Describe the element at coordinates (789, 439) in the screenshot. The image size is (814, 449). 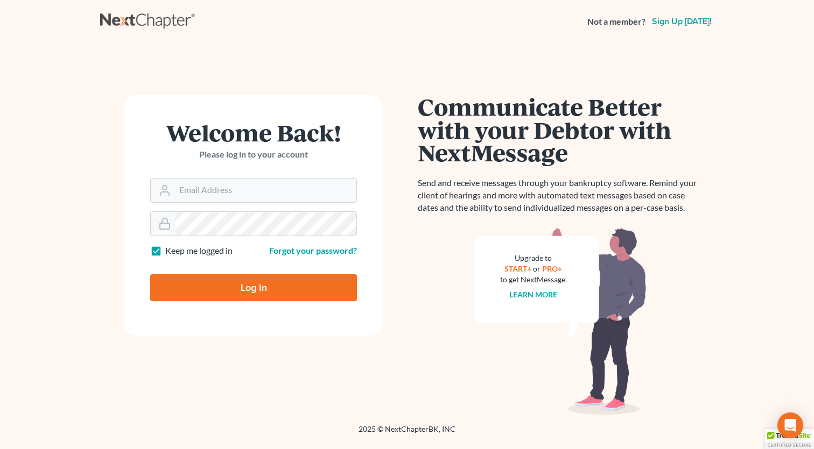
I see `div: TrustedSite Certified` at that location.